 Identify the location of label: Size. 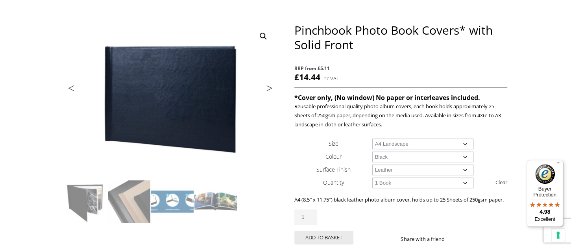
(333, 143).